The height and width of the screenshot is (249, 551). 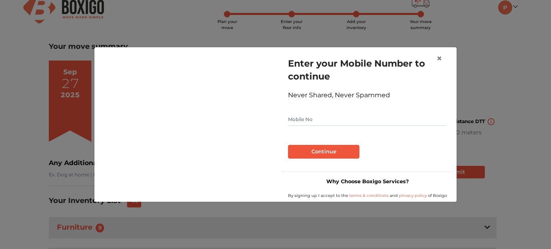 What do you see at coordinates (413, 195) in the screenshot?
I see `a: privacy policy` at bounding box center [413, 195].